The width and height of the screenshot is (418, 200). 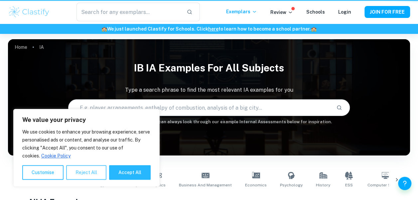 What do you see at coordinates (56, 156) in the screenshot?
I see `a: Cookie Policy` at bounding box center [56, 156].